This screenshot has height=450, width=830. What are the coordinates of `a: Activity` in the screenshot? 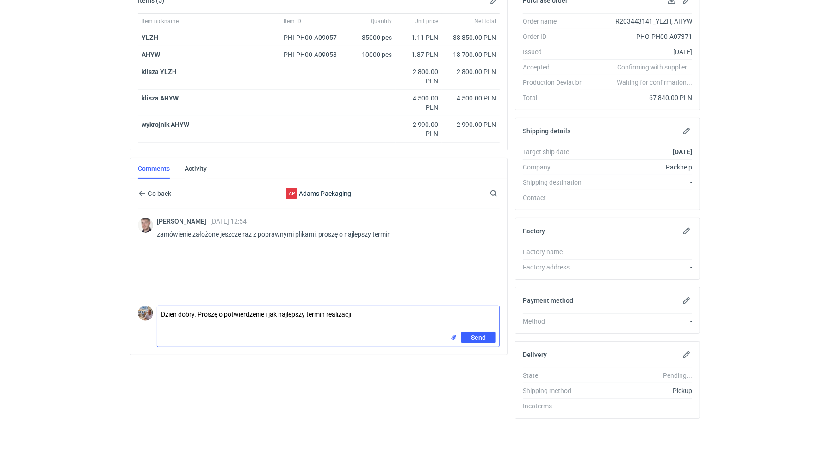 It's located at (196, 168).